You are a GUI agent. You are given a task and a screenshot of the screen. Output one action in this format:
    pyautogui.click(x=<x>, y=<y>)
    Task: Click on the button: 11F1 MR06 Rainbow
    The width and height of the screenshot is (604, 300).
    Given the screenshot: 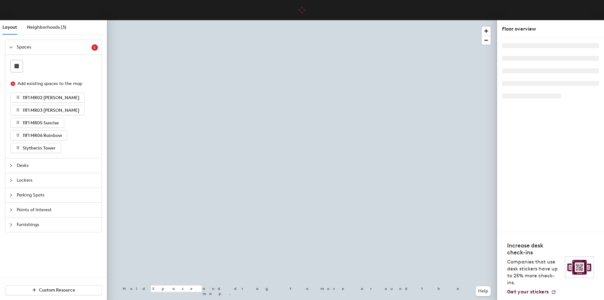 What is the action you would take?
    pyautogui.click(x=39, y=135)
    